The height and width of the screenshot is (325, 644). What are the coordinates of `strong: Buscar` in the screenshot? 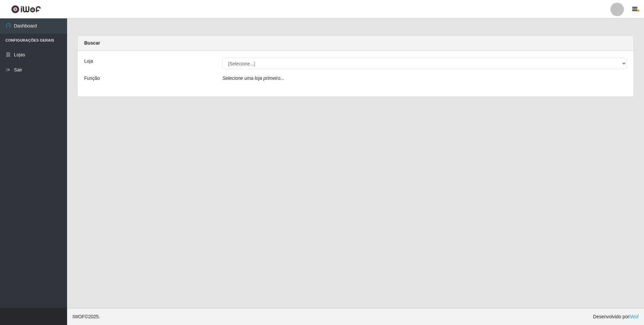 It's located at (92, 43).